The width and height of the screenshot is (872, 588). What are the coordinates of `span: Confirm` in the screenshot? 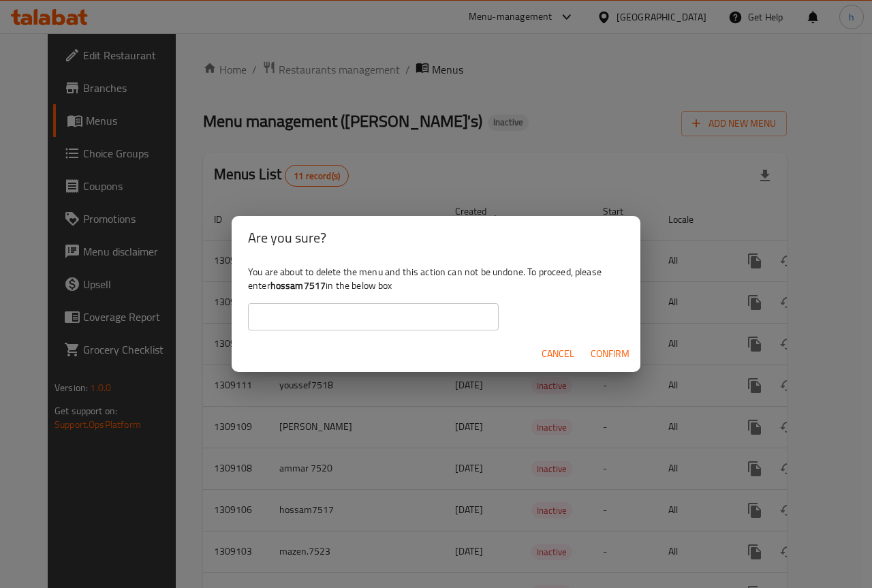 It's located at (610, 354).